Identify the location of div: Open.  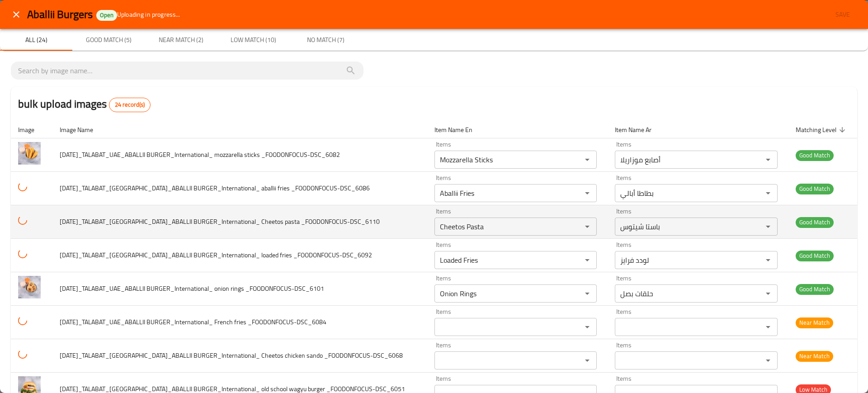
(107, 15).